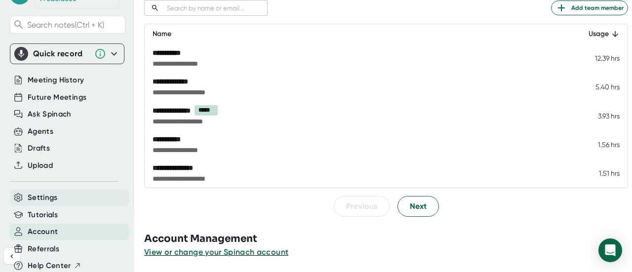  Describe the element at coordinates (362, 206) in the screenshot. I see `span: Previous` at that location.